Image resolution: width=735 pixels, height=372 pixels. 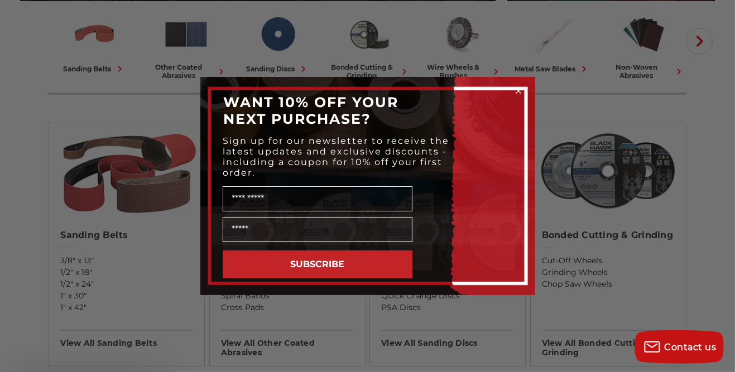 What do you see at coordinates (318, 265) in the screenshot?
I see `button: SUBSCRIBE` at bounding box center [318, 265].